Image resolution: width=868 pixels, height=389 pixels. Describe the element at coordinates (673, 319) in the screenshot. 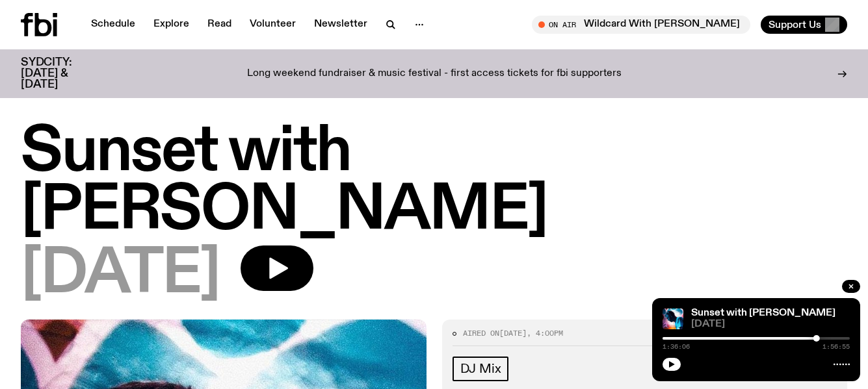

I see `a: Simon Caldwell stands side on, looking downwards. He has headphones on. Behind him is a brightly ...` at that location.